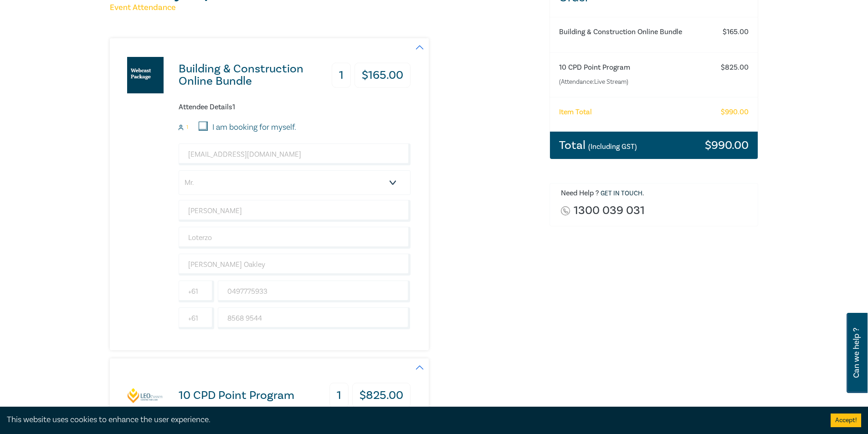 Image resolution: width=868 pixels, height=434 pixels. Describe the element at coordinates (846, 420) in the screenshot. I see `button: Accept cookies` at that location.